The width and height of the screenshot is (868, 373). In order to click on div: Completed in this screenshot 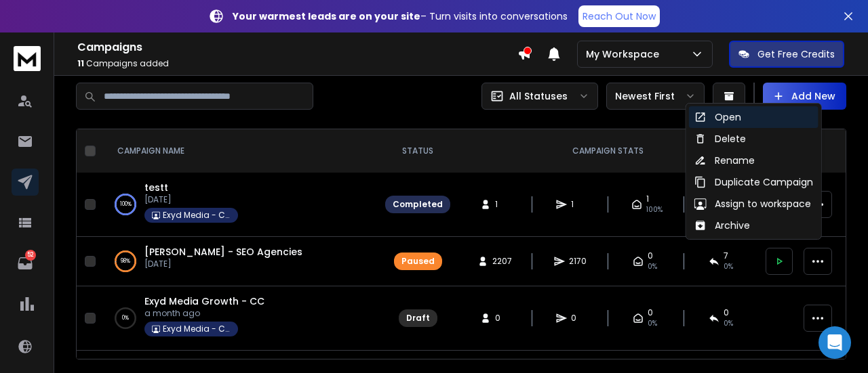, I will do `click(418, 205)`.